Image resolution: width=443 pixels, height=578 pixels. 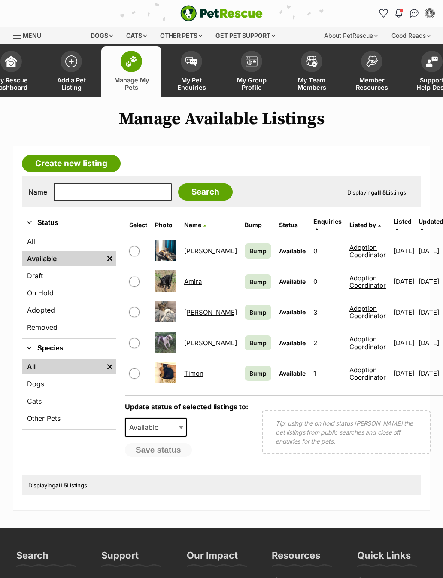 What do you see at coordinates (194, 373) in the screenshot?
I see `a: Timon` at bounding box center [194, 373].